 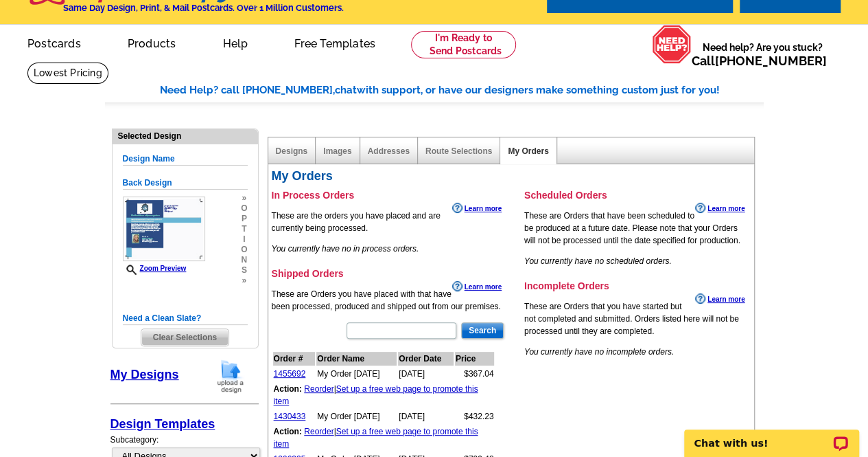 What do you see at coordinates (458, 151) in the screenshot?
I see `a: Route Selections` at bounding box center [458, 151].